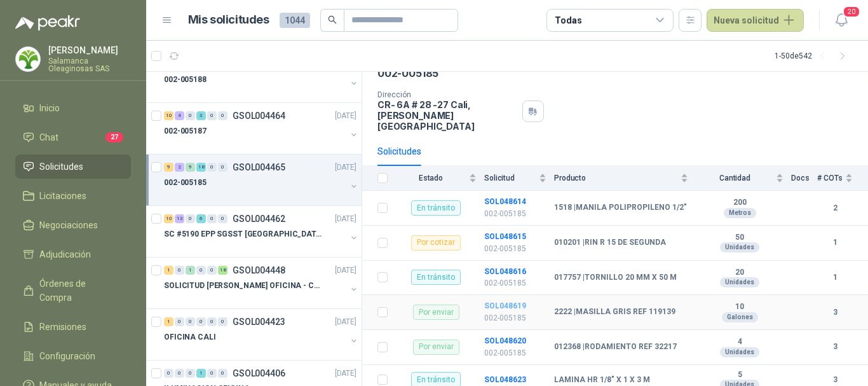 This screenshot has width=868, height=386. I want to click on a: Adjudicación, so click(73, 254).